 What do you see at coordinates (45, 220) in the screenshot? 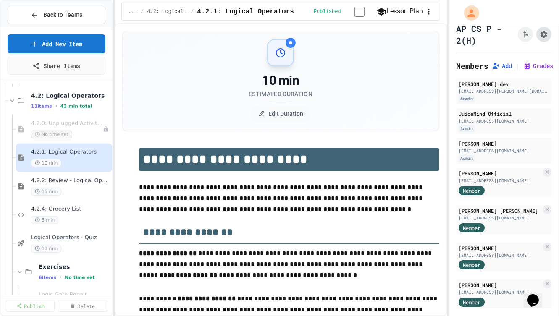
I see `span: 5 min` at bounding box center [45, 220].